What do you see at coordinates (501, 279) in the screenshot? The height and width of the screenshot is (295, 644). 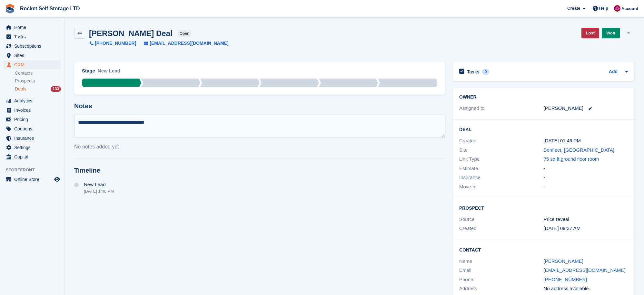 I see `div: Phone` at bounding box center [501, 279].